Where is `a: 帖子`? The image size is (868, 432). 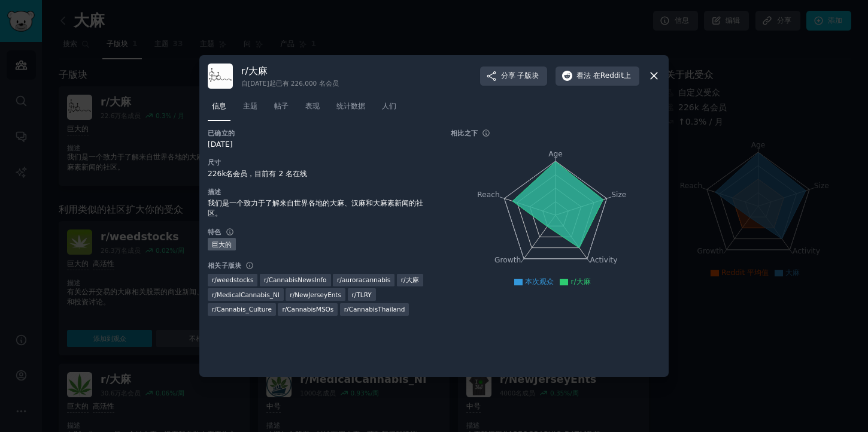 a: 帖子 is located at coordinates (282, 109).